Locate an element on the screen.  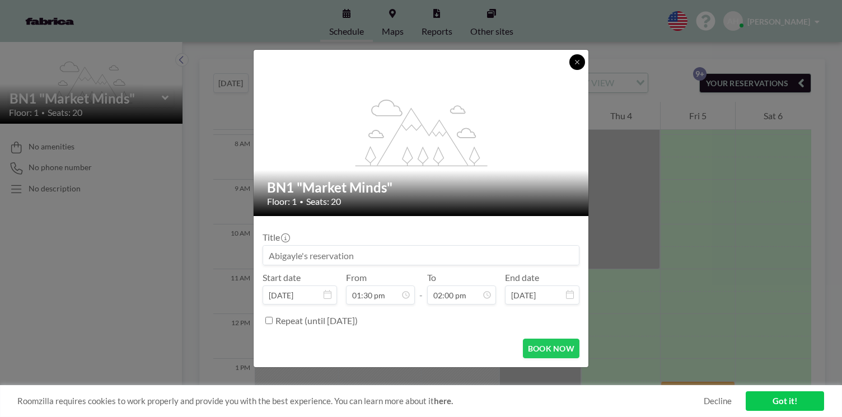
label: Title is located at coordinates (276, 237).